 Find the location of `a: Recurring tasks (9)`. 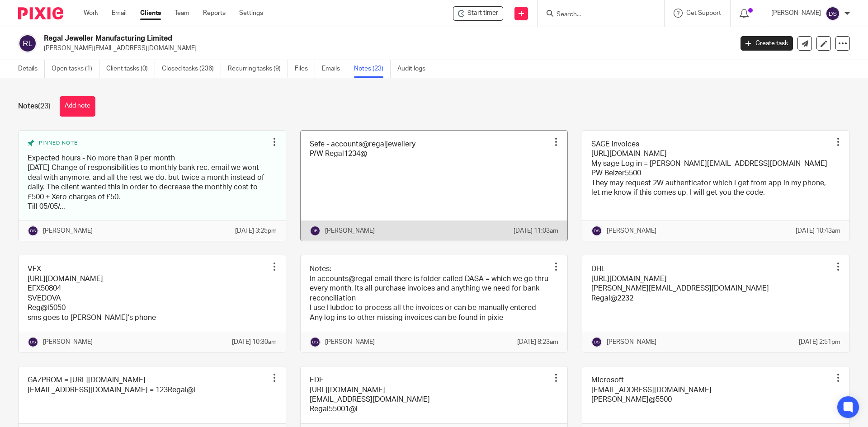

a: Recurring tasks (9) is located at coordinates (258, 69).